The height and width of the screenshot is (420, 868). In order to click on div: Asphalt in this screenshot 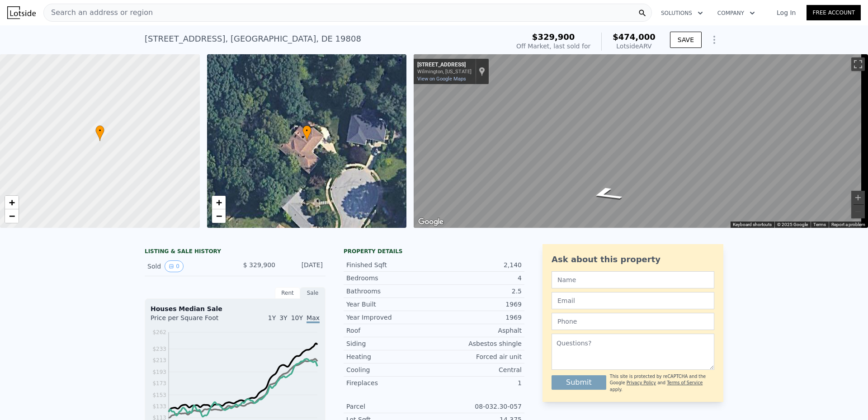, I will do `click(478, 331)`.